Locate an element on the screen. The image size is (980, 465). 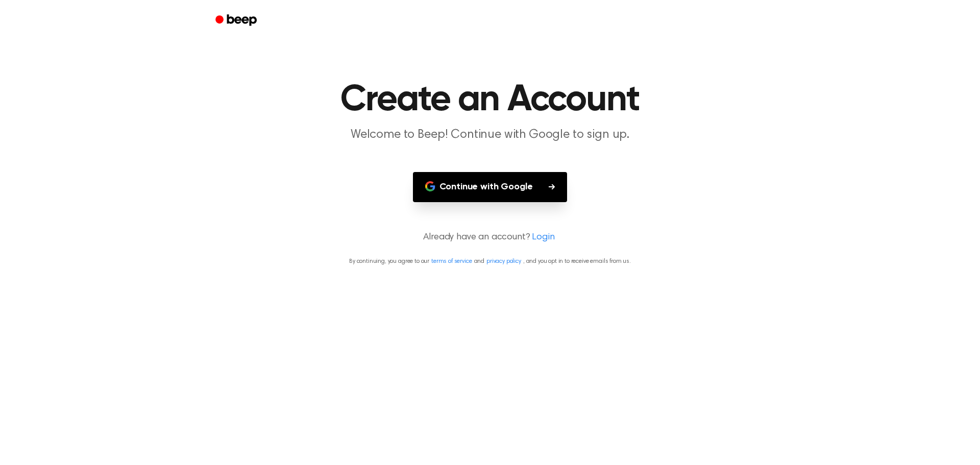
h1: Create an Account is located at coordinates (490, 100).